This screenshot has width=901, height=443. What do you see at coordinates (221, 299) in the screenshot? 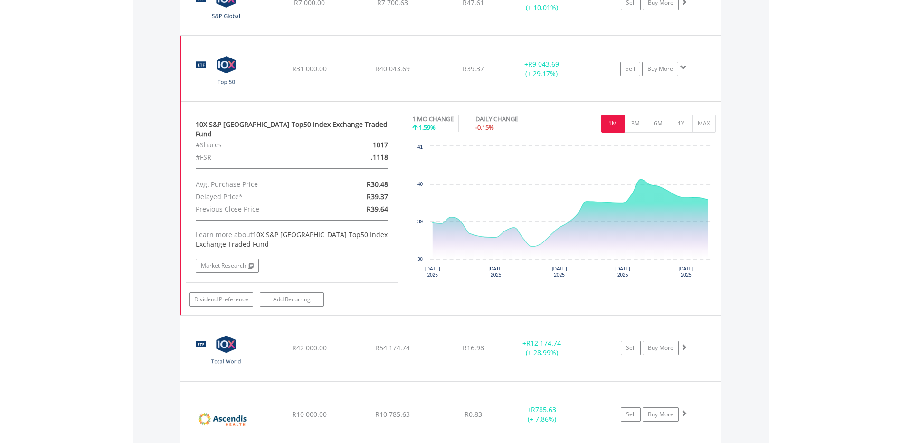
I see `a: Dividend Preference` at bounding box center [221, 299].